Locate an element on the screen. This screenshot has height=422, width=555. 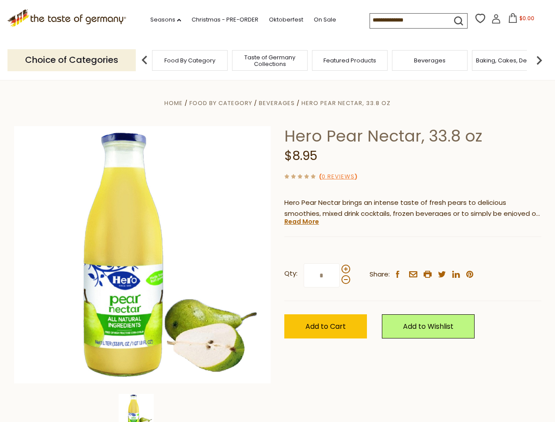
span: Home is located at coordinates (173, 103).